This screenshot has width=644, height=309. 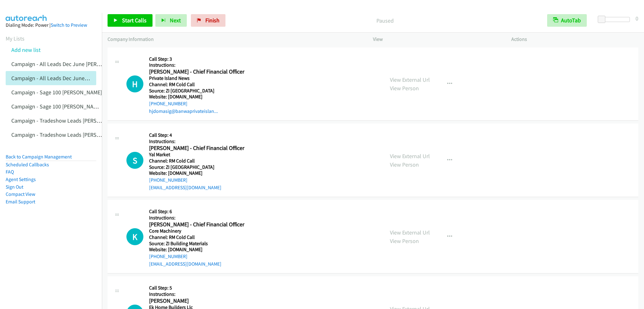 I want to click on div: 0, so click(x=637, y=18).